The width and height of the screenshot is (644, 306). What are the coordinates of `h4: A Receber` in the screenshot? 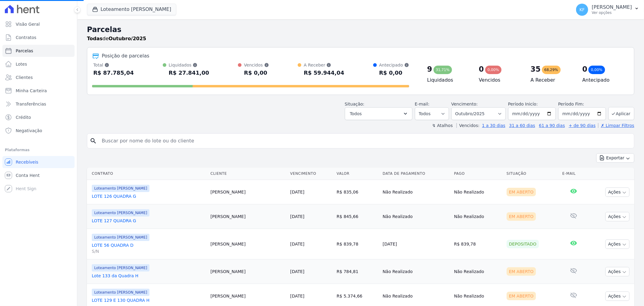 It's located at (551, 80).